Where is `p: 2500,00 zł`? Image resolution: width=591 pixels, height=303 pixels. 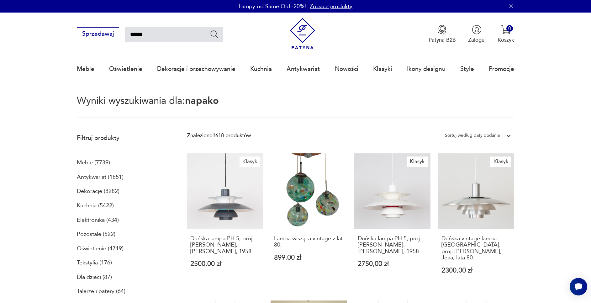
p: 2500,00 zł is located at coordinates (225, 264).